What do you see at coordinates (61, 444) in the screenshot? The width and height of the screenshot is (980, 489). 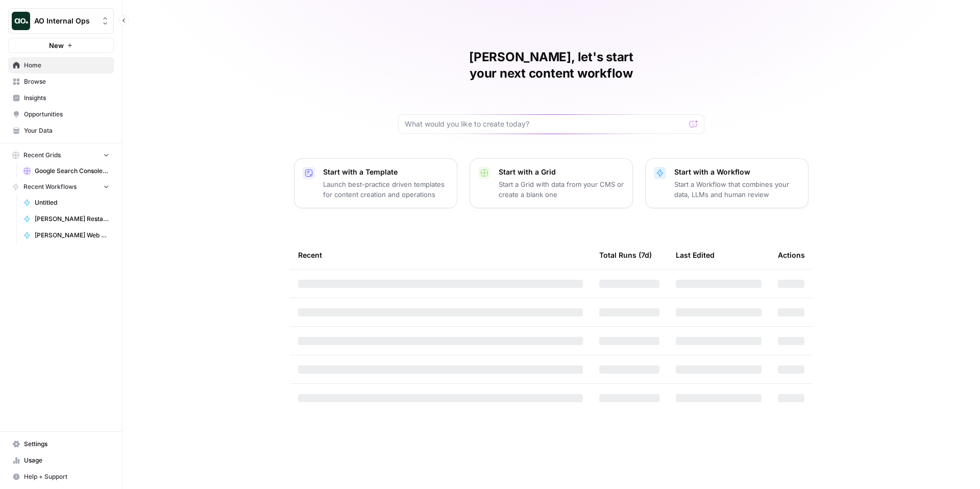 I see `a: Settings` at bounding box center [61, 444].